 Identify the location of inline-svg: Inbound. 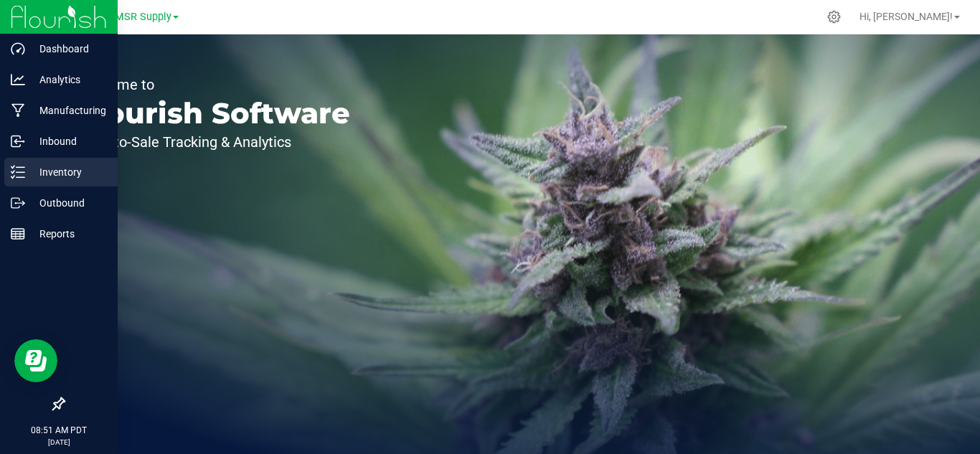
(18, 141).